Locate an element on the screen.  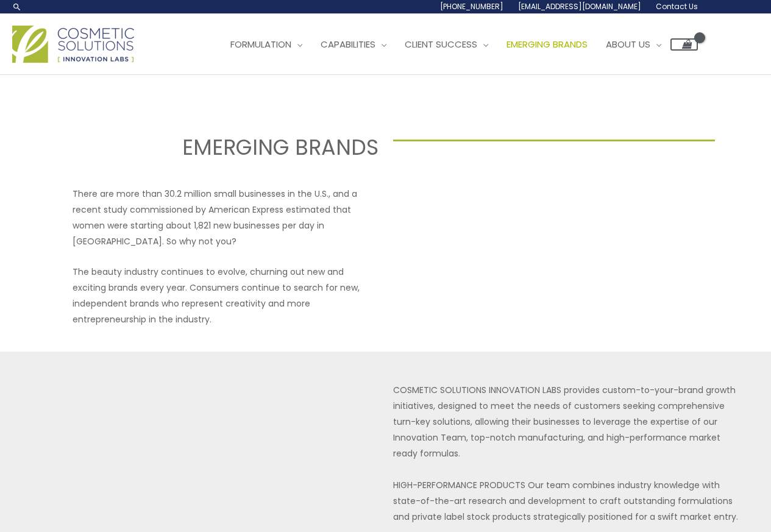
p: There are more than 30.2 million small businesses in the U.S., and a recent study commissioned by... is located at coordinates (225, 217).